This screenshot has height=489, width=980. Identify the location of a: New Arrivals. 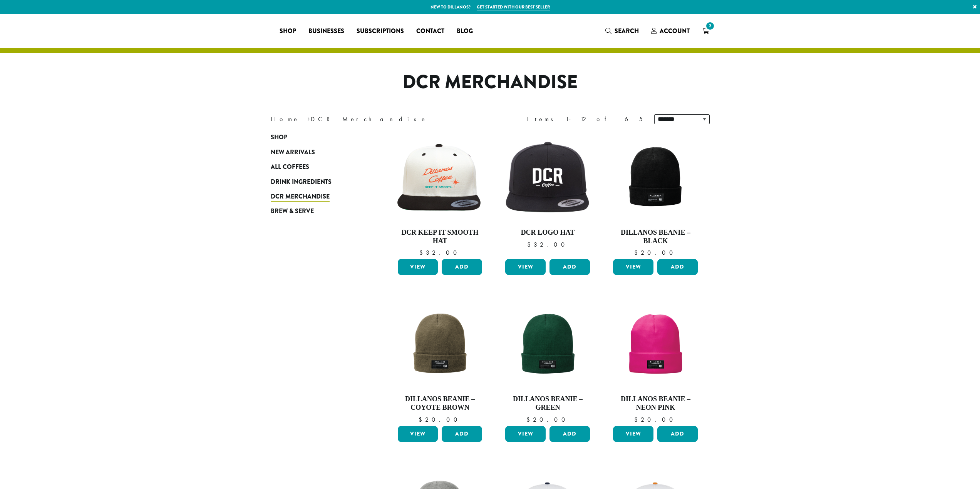
(317, 152).